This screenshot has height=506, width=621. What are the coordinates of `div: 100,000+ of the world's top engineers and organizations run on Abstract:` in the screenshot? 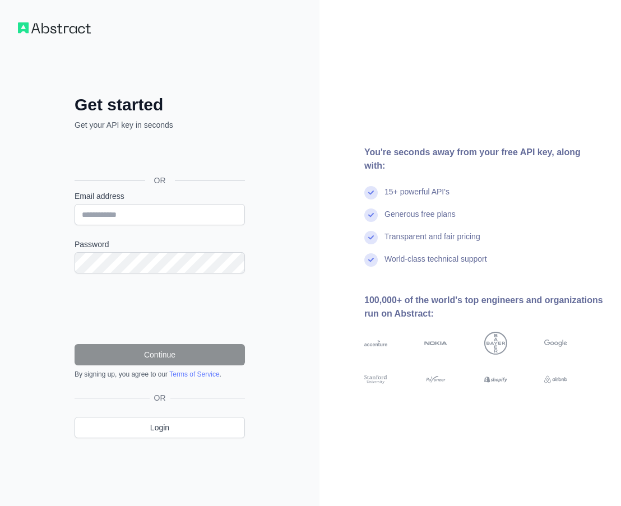 It's located at (484, 307).